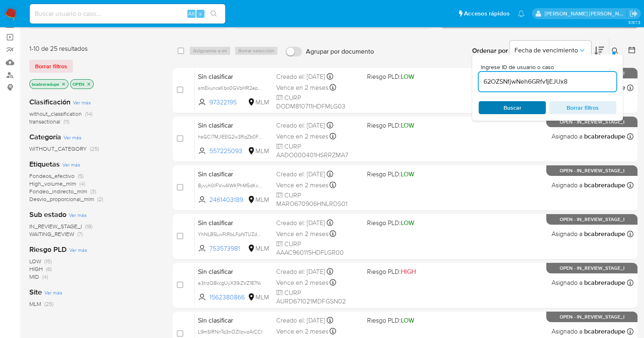 The image size is (644, 338). Describe the element at coordinates (585, 14) in the screenshot. I see `p: baltazar.cabreradupeyron@mercadolibre.com.mx` at that location.